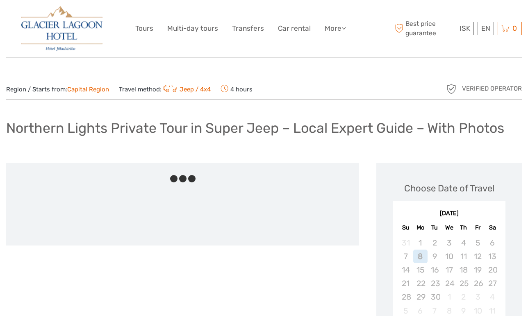  I want to click on img: 2790-86ba44ba-e5e5-4a53-8ab7-28051417b7bc_logo_big.jpg, so click(62, 28).